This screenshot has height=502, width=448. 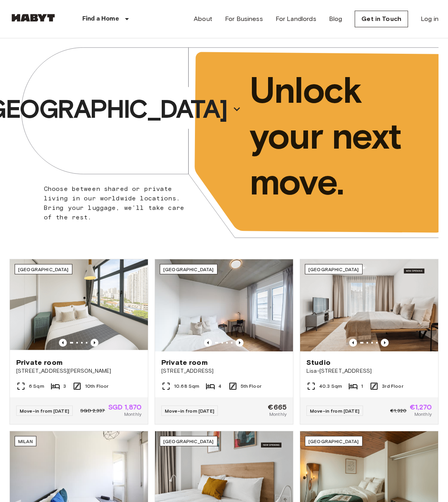 What do you see at coordinates (319, 363) in the screenshot?
I see `span: Studio` at bounding box center [319, 363].